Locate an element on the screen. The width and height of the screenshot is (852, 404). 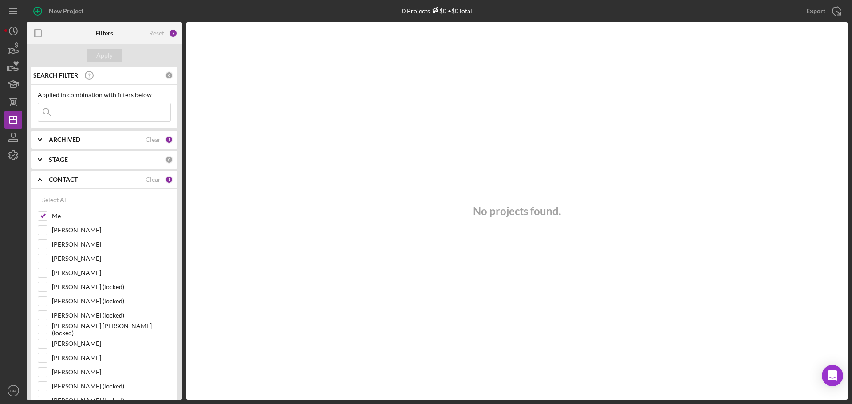
div: 7 is located at coordinates (173, 33).